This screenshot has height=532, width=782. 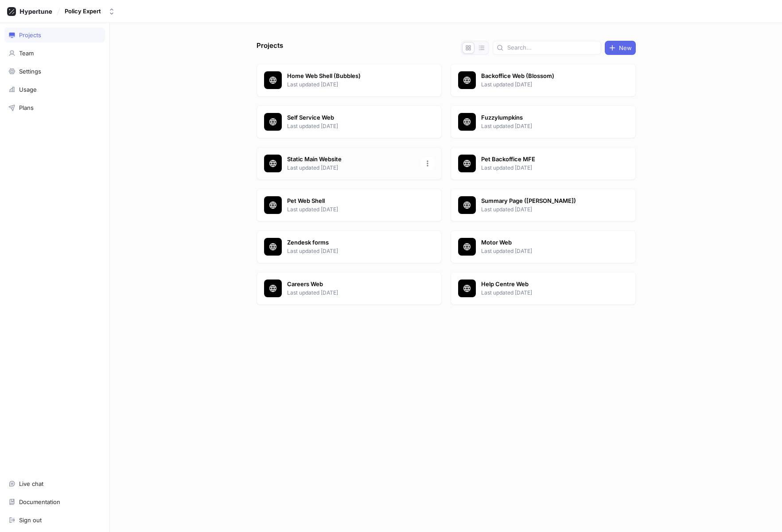 What do you see at coordinates (83, 11) in the screenshot?
I see `div: Policy Expert` at bounding box center [83, 11].